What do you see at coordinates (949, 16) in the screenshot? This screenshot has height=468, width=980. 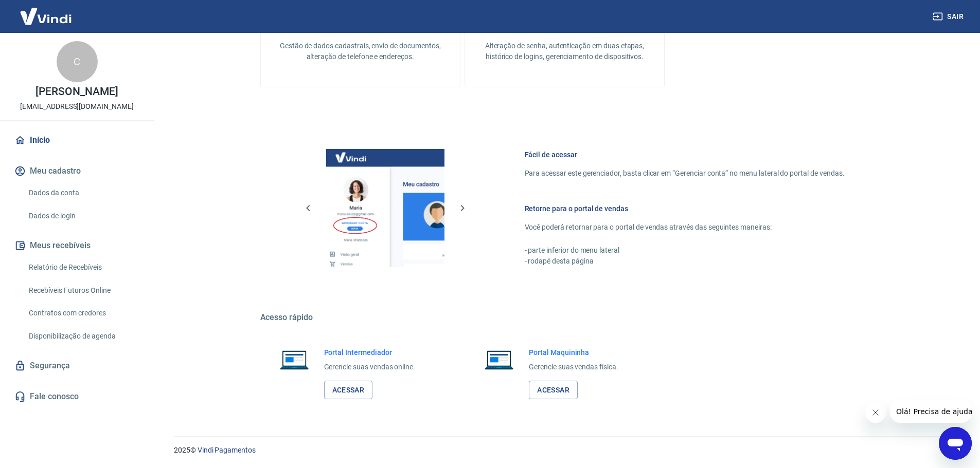 I see `button: Sair` at bounding box center [949, 16].